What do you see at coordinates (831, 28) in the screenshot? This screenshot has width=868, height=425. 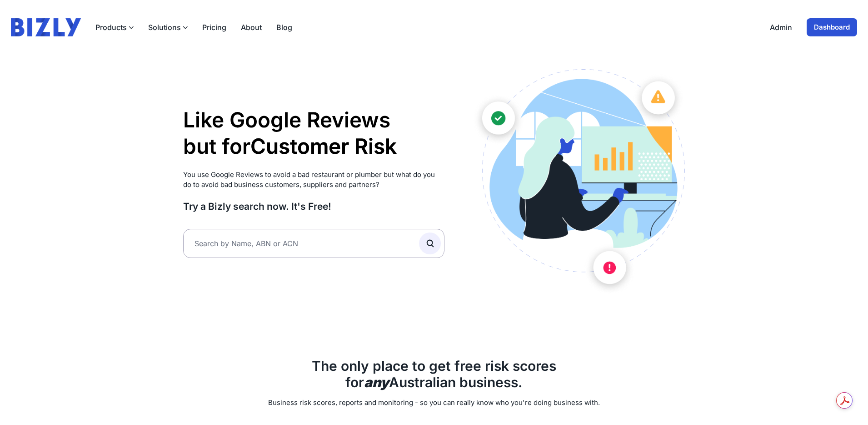 I see `a: Dashboard` at bounding box center [831, 28].